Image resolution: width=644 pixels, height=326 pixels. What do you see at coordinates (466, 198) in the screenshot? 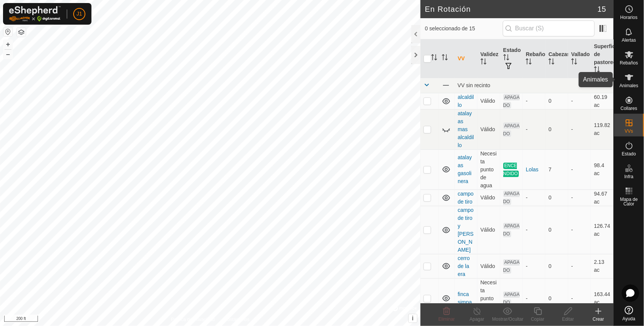
I see `a: campo de tiro` at bounding box center [466, 198].